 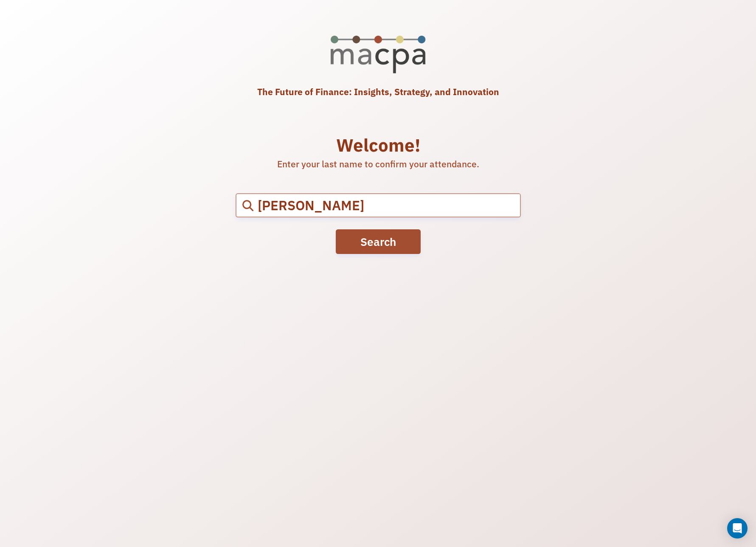 I want to click on button: Search, so click(x=378, y=242).